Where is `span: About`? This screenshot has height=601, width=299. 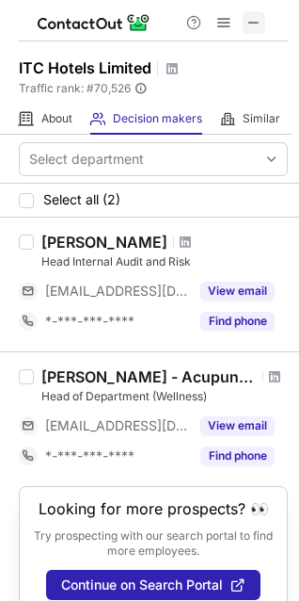
span: About is located at coordinates (56, 119).